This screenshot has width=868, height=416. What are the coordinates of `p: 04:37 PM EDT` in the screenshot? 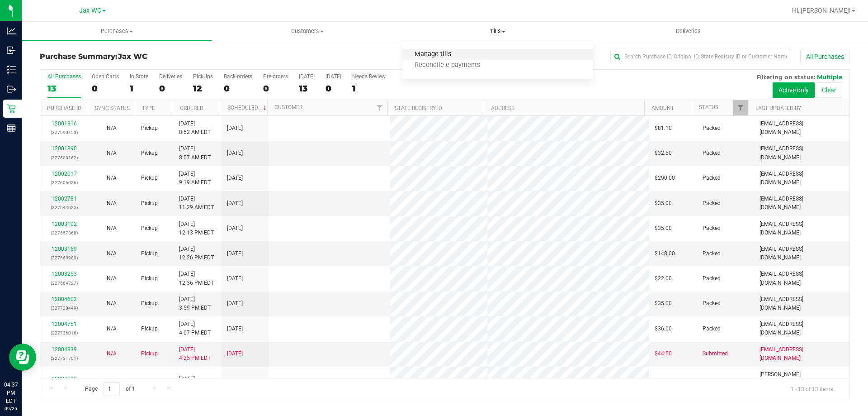 It's located at (11, 392).